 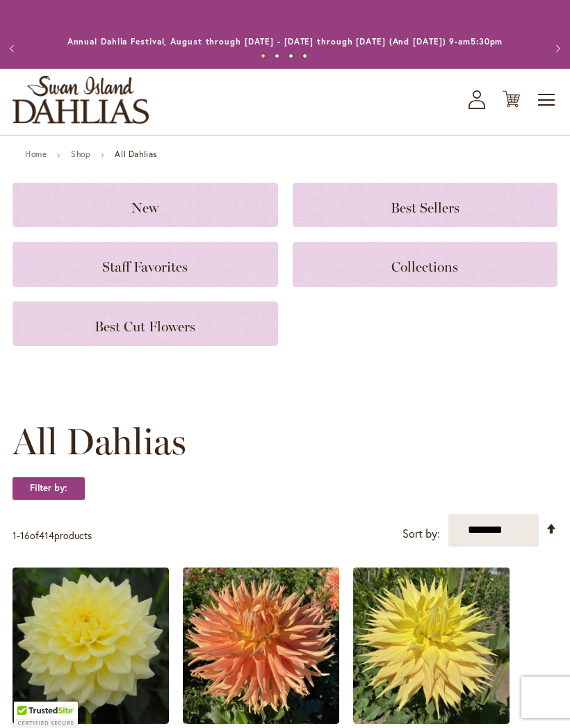 What do you see at coordinates (49, 489) in the screenshot?
I see `strong: Filter by:` at bounding box center [49, 489].